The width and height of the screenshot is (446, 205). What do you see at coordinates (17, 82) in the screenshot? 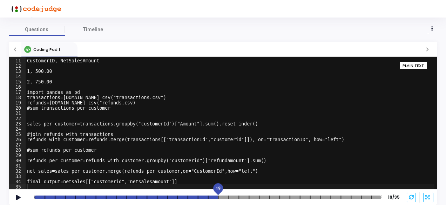
I see `div: 15` at bounding box center [17, 82].